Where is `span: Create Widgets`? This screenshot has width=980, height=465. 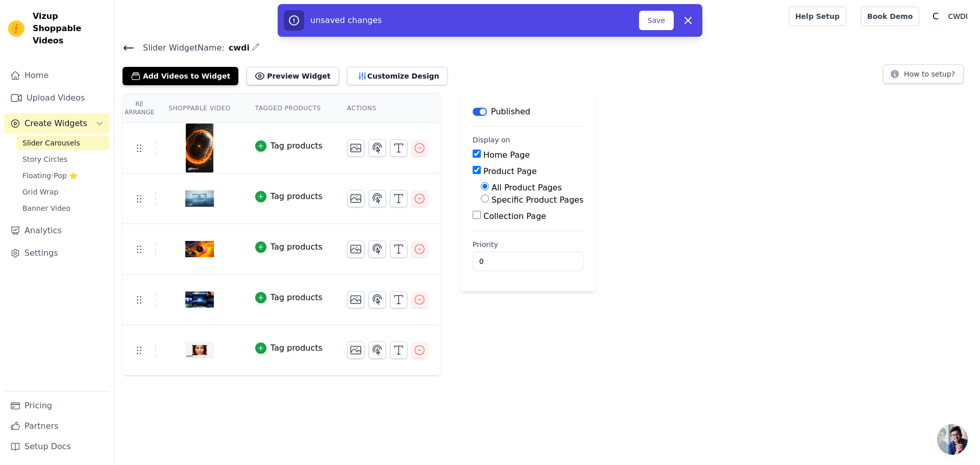 span: Create Widgets is located at coordinates (55, 123).